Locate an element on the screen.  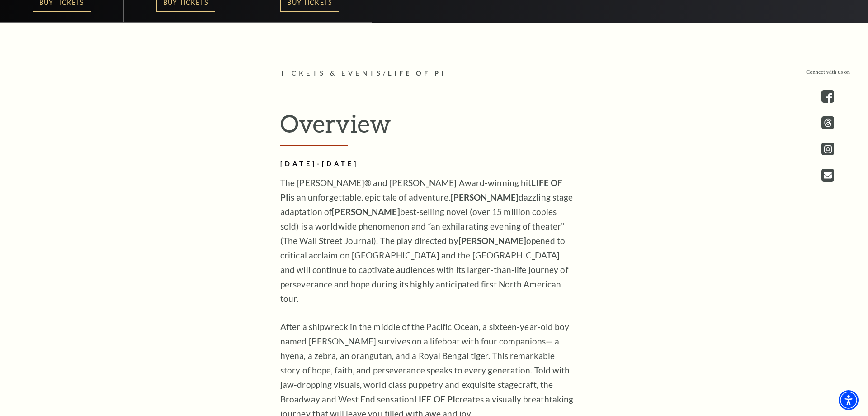
span: Life of Pi is located at coordinates (417, 73).